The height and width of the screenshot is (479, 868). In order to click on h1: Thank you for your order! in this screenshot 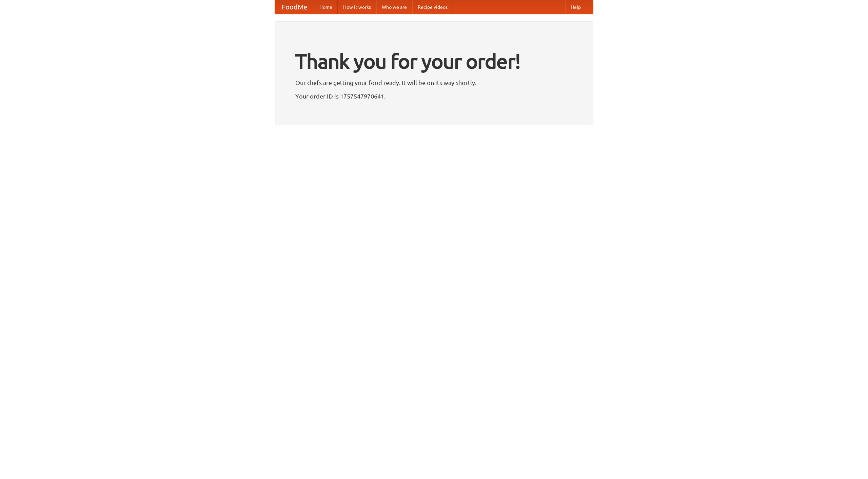, I will do `click(434, 61)`.